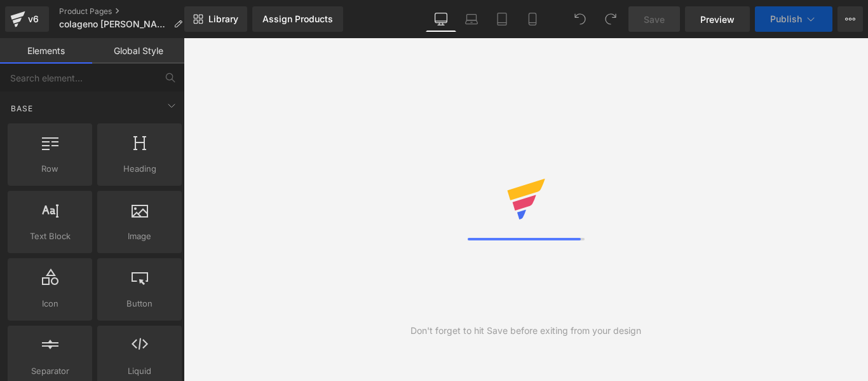  I want to click on a: Laptop, so click(472, 19).